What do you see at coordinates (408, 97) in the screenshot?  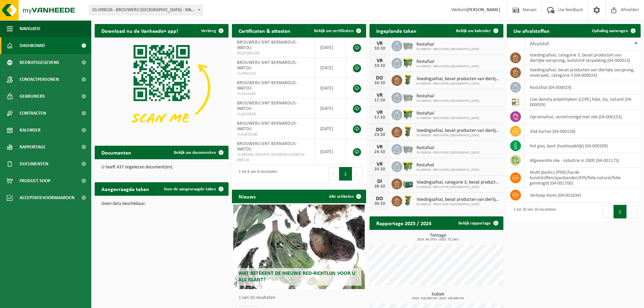 I see `img: WB-2500-GAL-GY-01` at bounding box center [408, 97].